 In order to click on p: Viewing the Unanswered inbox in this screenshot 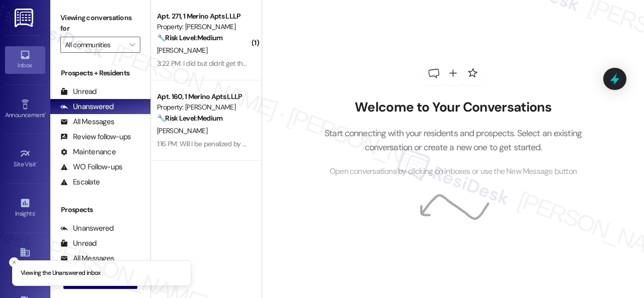, I will do `click(61, 274)`.